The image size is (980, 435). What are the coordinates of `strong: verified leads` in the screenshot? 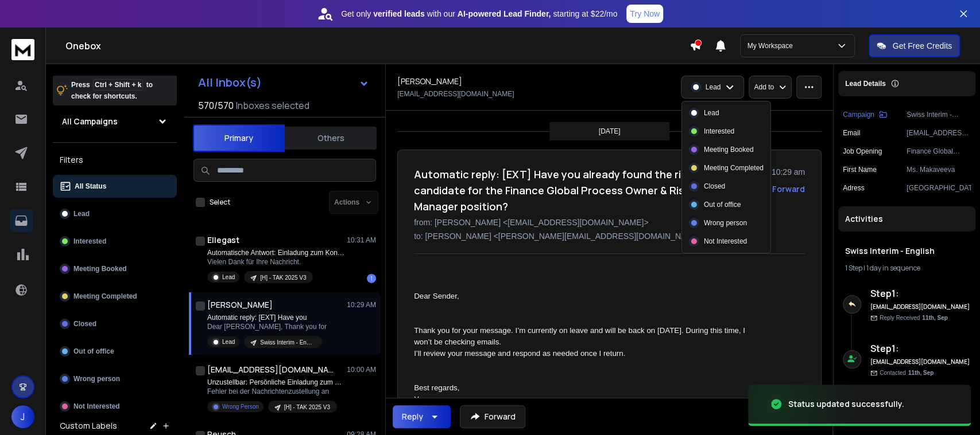 It's located at (399, 14).